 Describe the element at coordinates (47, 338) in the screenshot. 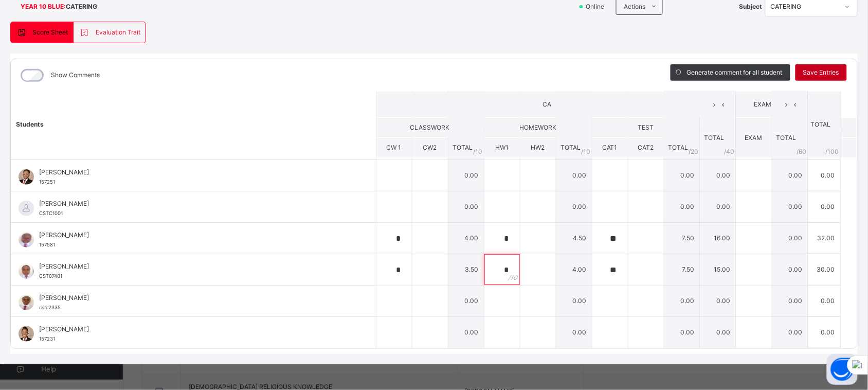

I see `span: 157231` at that location.